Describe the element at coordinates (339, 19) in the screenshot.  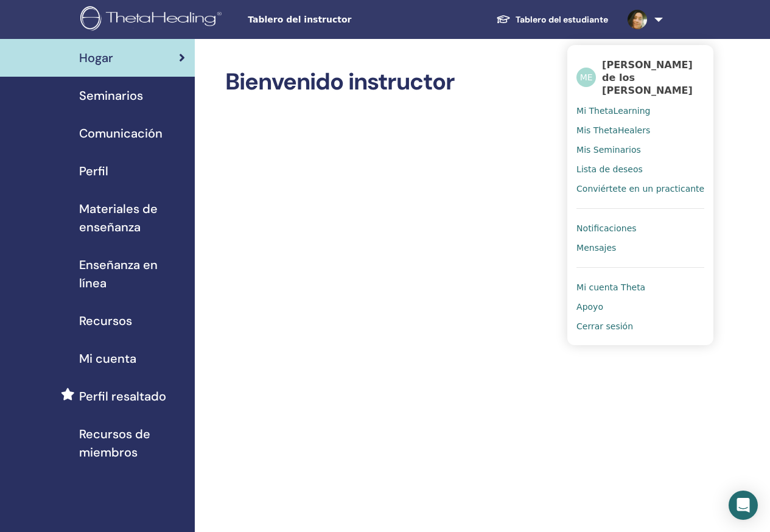
I see `span: Tablero del instructor` at that location.